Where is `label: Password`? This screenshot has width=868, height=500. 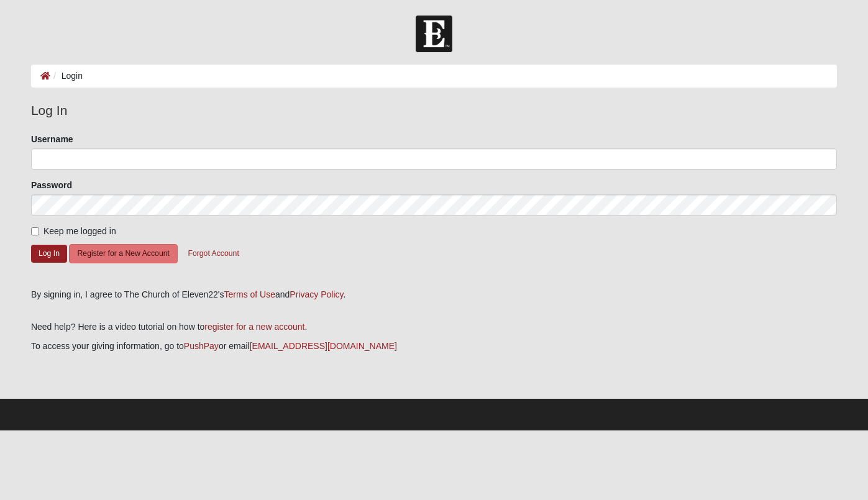 label: Password is located at coordinates (52, 185).